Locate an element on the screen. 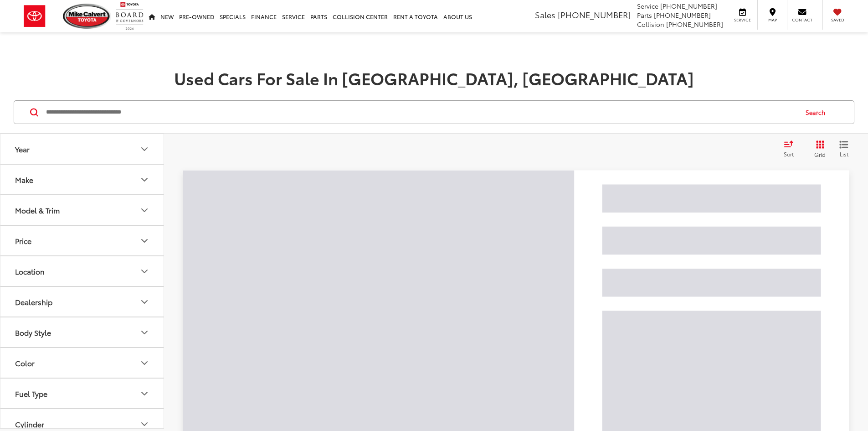 The image size is (868, 431). span: List is located at coordinates (844, 154).